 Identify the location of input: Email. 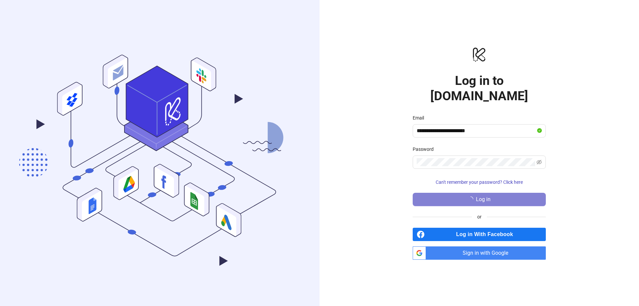
(476, 131).